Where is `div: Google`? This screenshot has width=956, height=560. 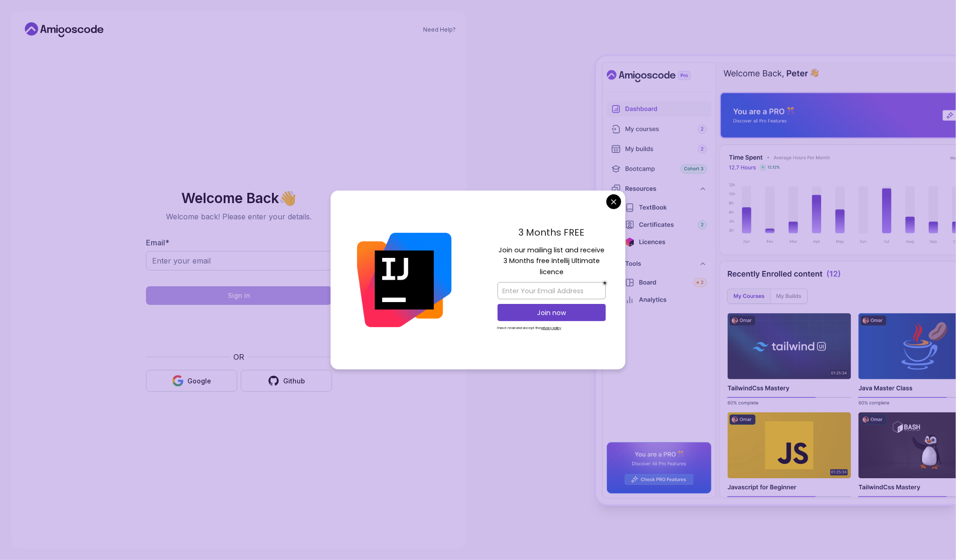
div: Google is located at coordinates (199, 381).